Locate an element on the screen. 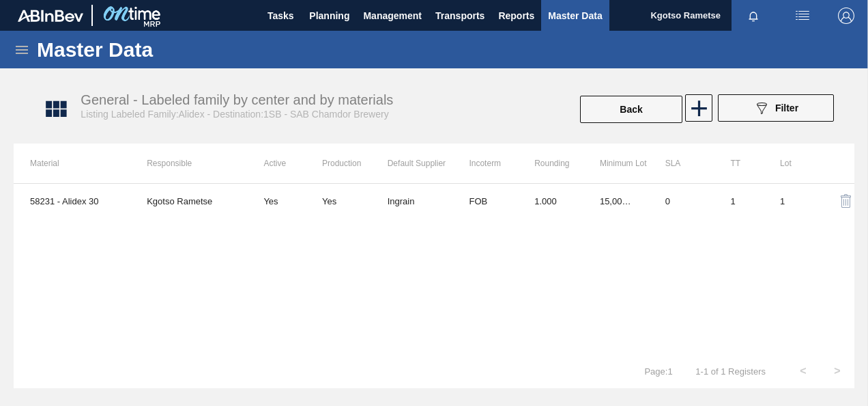 This screenshot has height=406, width=868. div: Back to labeled Family is located at coordinates (631, 109).